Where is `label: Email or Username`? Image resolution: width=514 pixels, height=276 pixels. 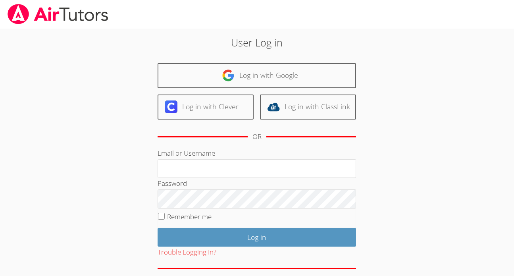
label: Email or Username is located at coordinates (186, 153).